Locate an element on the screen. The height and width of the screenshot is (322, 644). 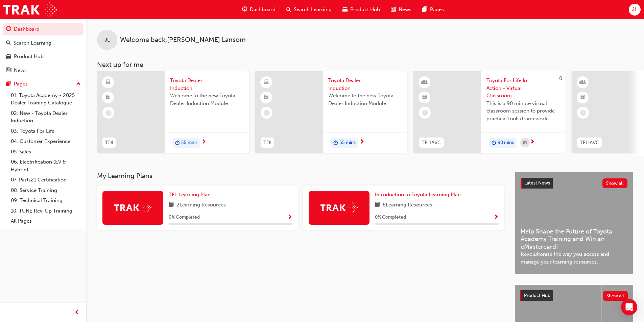
a: Latest NewsShow all is located at coordinates (574, 183).